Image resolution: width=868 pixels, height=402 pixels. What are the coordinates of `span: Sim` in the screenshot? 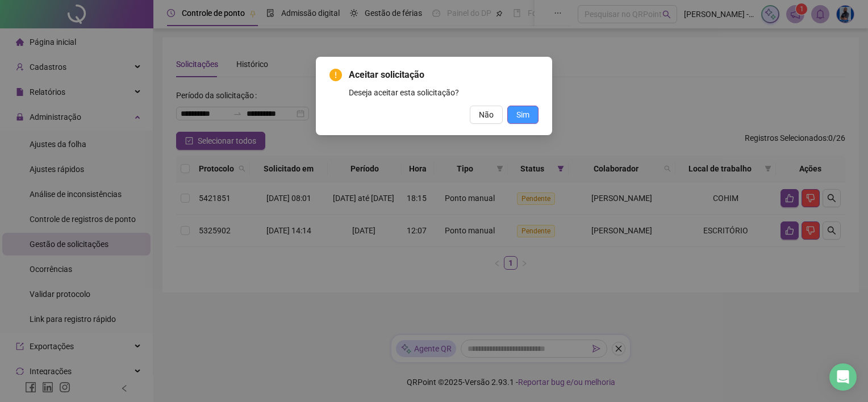 It's located at (523, 115).